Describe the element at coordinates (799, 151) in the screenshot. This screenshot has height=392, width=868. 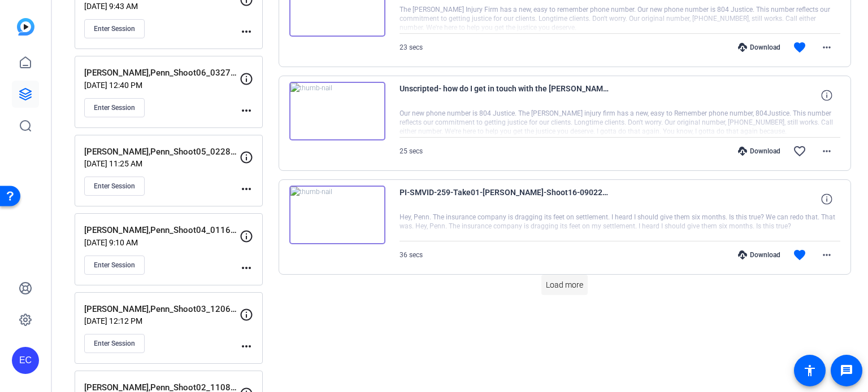
I see `mat-icon: favorite_border` at that location.